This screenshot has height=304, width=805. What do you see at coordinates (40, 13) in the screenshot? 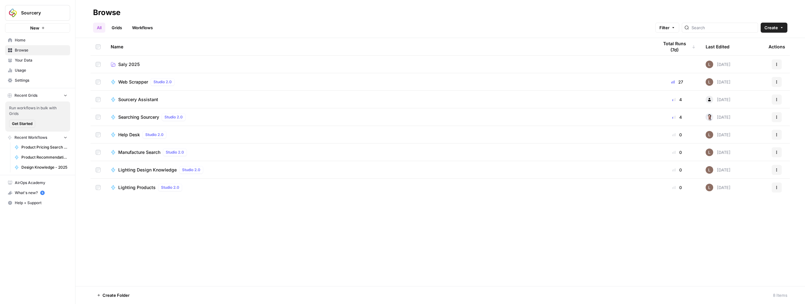
I see `span: Sourcery` at bounding box center [40, 13].